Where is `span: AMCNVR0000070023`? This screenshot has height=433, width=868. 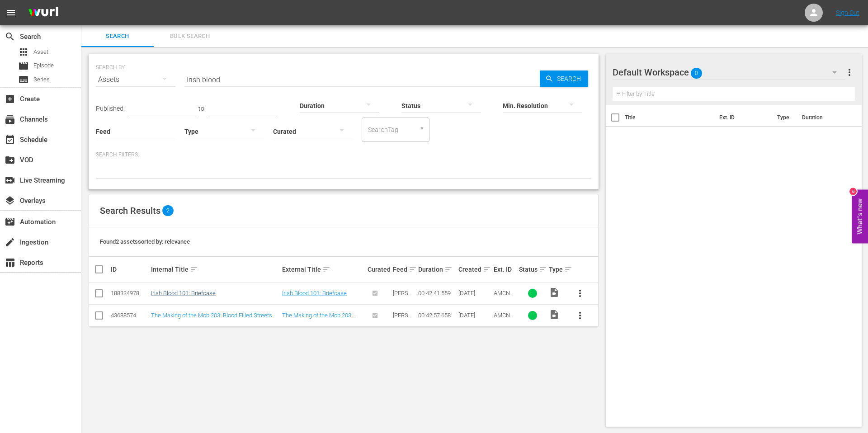 span: AMCNVR0000070023 is located at coordinates (503, 300).